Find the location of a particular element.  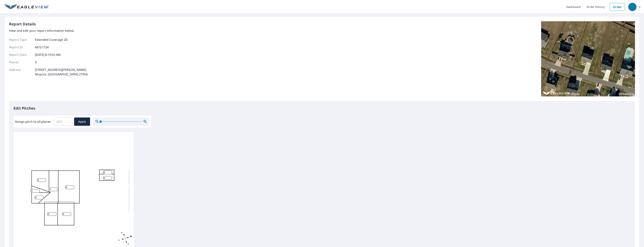

p: Extended Coverage 2D is located at coordinates (51, 39).